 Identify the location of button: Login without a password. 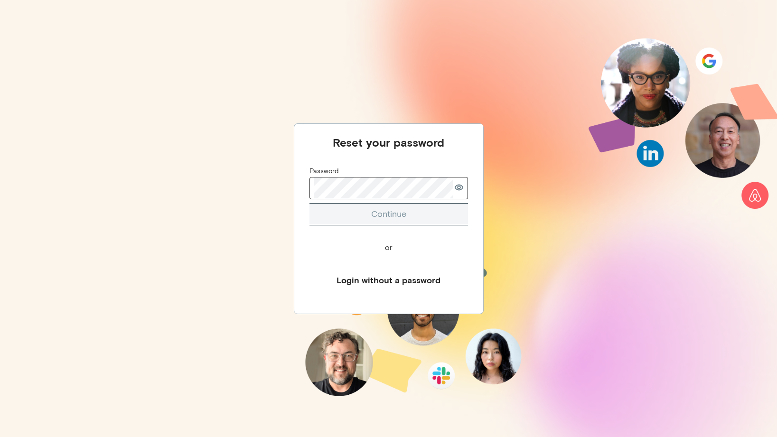
(389, 280).